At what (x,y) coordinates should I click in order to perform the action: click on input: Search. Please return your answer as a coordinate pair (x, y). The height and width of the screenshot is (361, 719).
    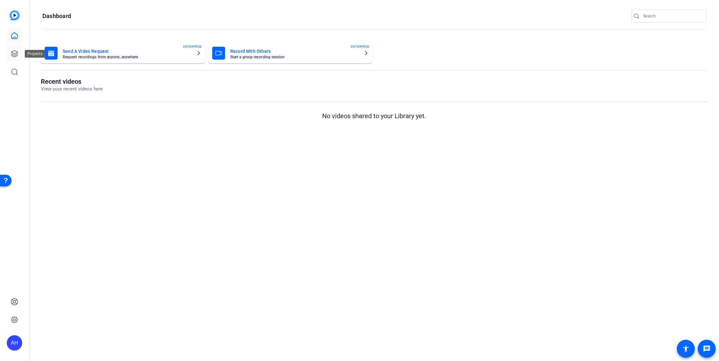
    Looking at the image, I should click on (672, 16).